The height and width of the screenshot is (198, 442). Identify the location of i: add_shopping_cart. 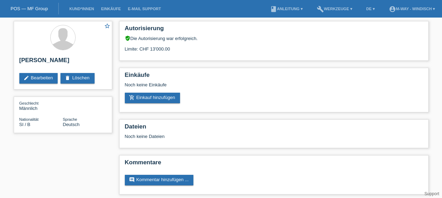
(132, 98).